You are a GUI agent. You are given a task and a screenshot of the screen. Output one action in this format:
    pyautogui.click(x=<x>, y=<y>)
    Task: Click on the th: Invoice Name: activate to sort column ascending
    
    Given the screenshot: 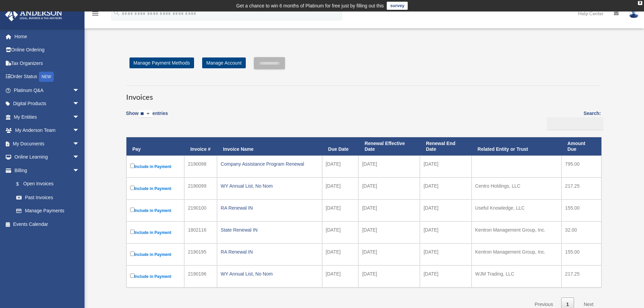 What is the action you would take?
    pyautogui.click(x=270, y=146)
    